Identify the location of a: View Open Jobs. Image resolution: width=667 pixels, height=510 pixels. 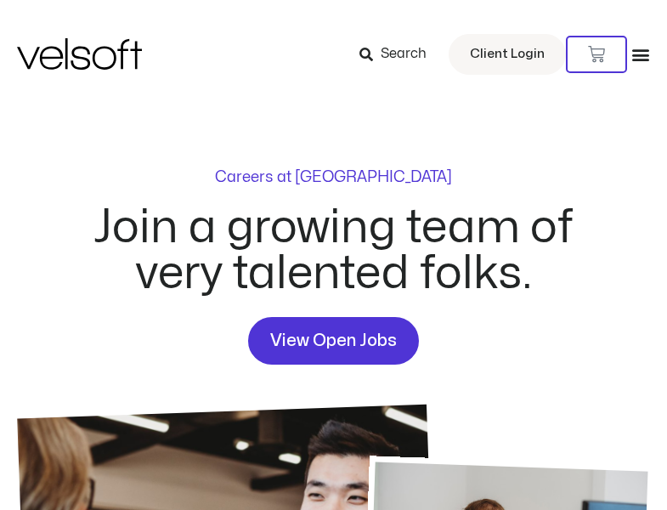
(333, 341).